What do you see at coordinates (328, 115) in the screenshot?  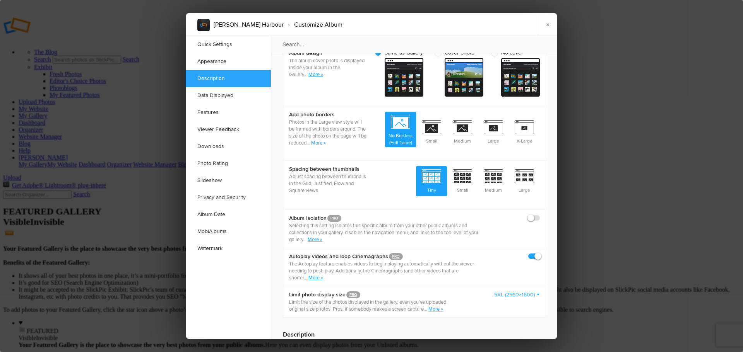 I see `b: Add photo borders` at bounding box center [328, 115].